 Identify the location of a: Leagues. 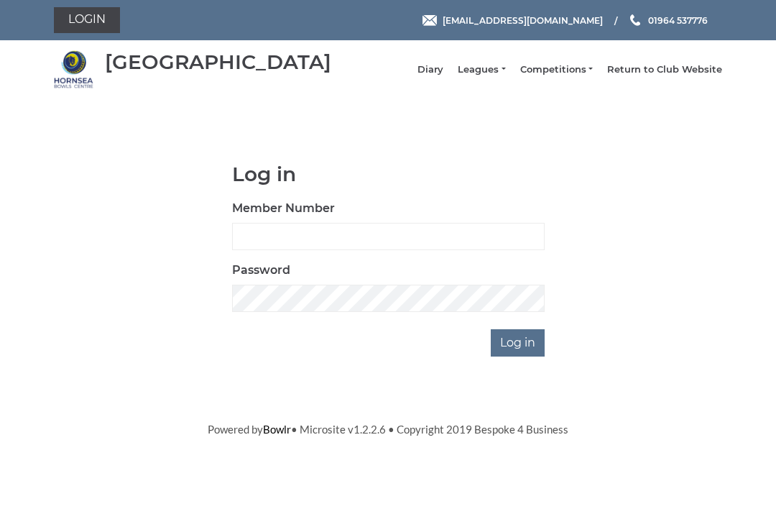
(481, 70).